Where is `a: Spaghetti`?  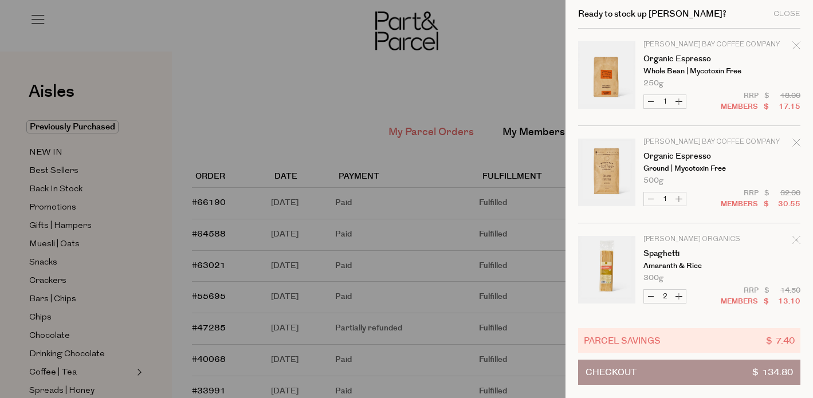 a: Spaghetti is located at coordinates (688, 254).